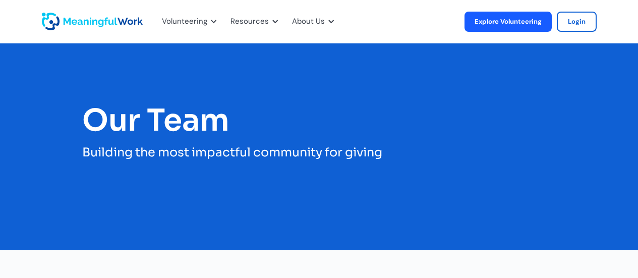 Image resolution: width=638 pixels, height=278 pixels. Describe the element at coordinates (319, 121) in the screenshot. I see `h1: Our Team` at that location.